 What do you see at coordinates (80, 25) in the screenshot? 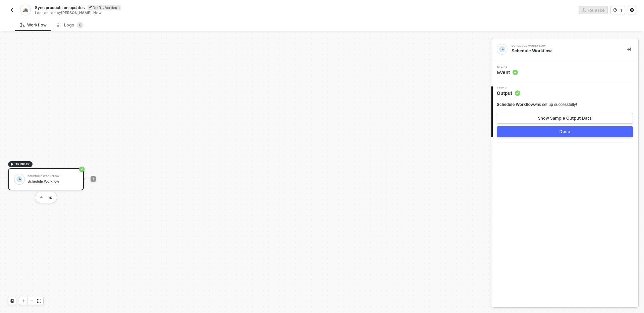
I see `sup: 0` at bounding box center [80, 25].